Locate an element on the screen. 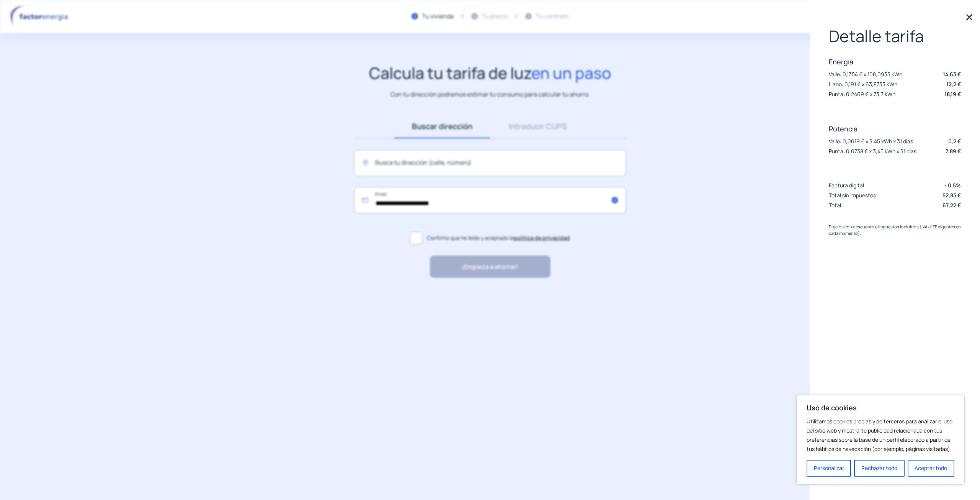 This screenshot has height=500, width=980. p: Total is located at coordinates (834, 205).